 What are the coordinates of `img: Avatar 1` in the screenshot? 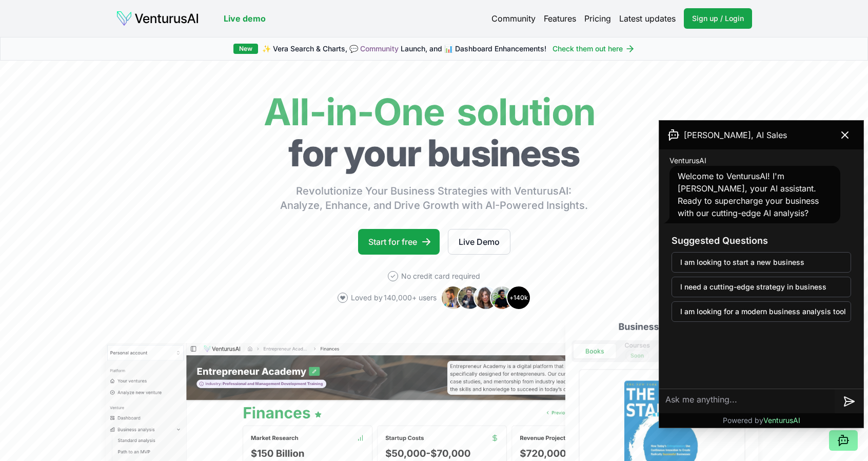 It's located at (453, 298).